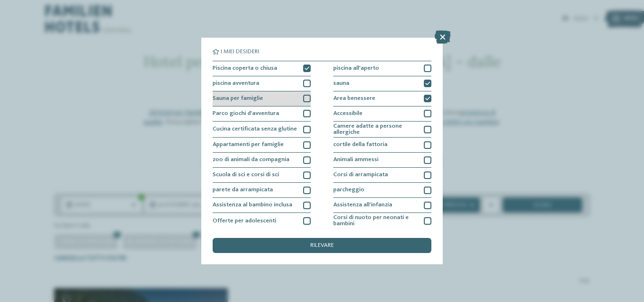  I want to click on font: Piscina coperta o chiusa, so click(244, 68).